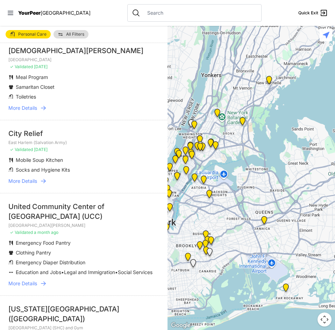  What do you see at coordinates (32, 77) in the screenshot?
I see `span: Meal Program` at bounding box center [32, 77].